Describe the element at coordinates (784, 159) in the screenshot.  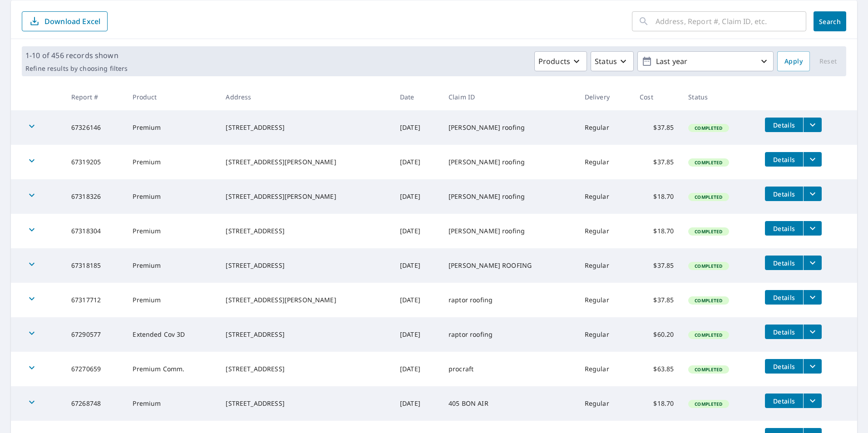
I see `button: detailsBtn-67319205` at that location.